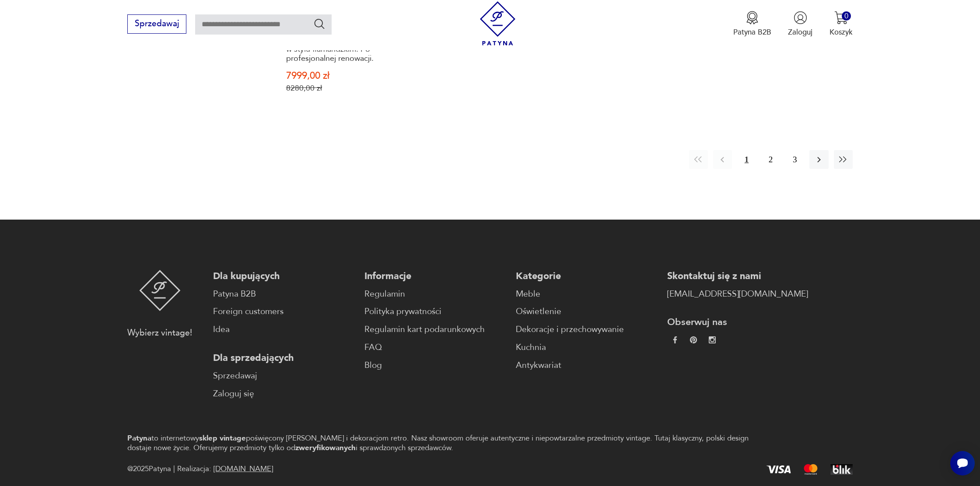 This screenshot has width=980, height=486. Describe the element at coordinates (693, 339) in the screenshot. I see `img: 37d27d81a828e637adc9f9cb2e3d3a8a.webp` at that location.